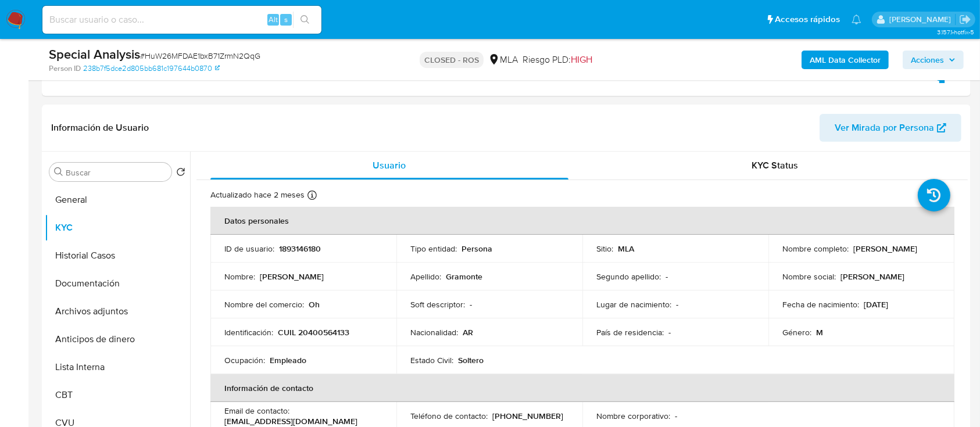  I want to click on p: Soft descriptor :, so click(437, 304).